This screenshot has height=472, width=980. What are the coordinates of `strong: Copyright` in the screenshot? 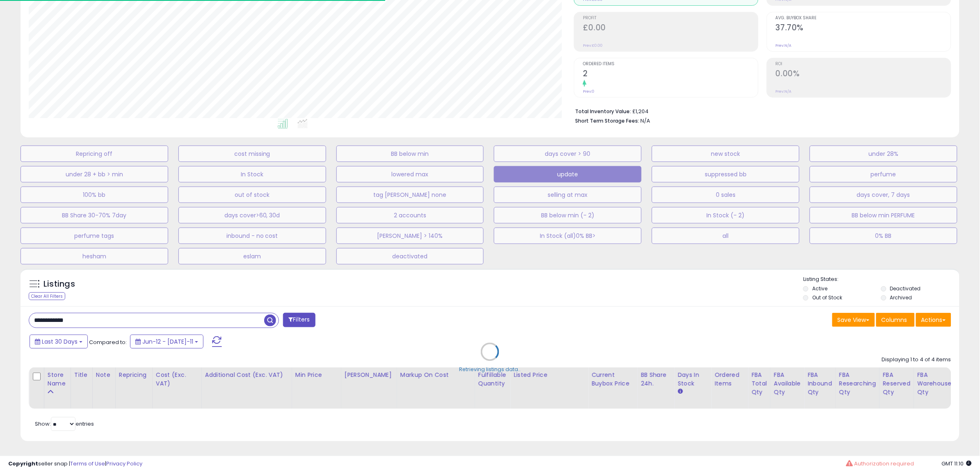 It's located at (23, 463).